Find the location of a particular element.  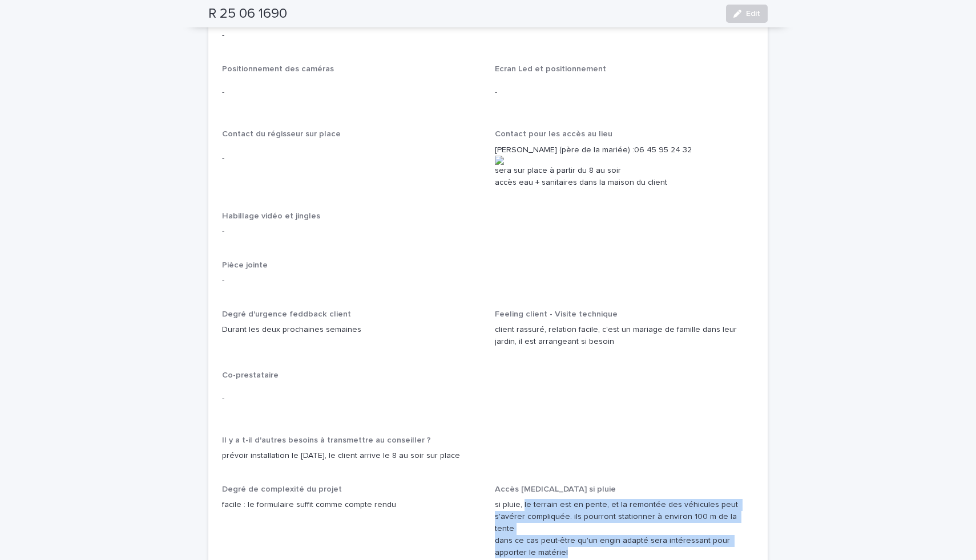

p: Durant les deux prochaines semaines is located at coordinates (351, 329).